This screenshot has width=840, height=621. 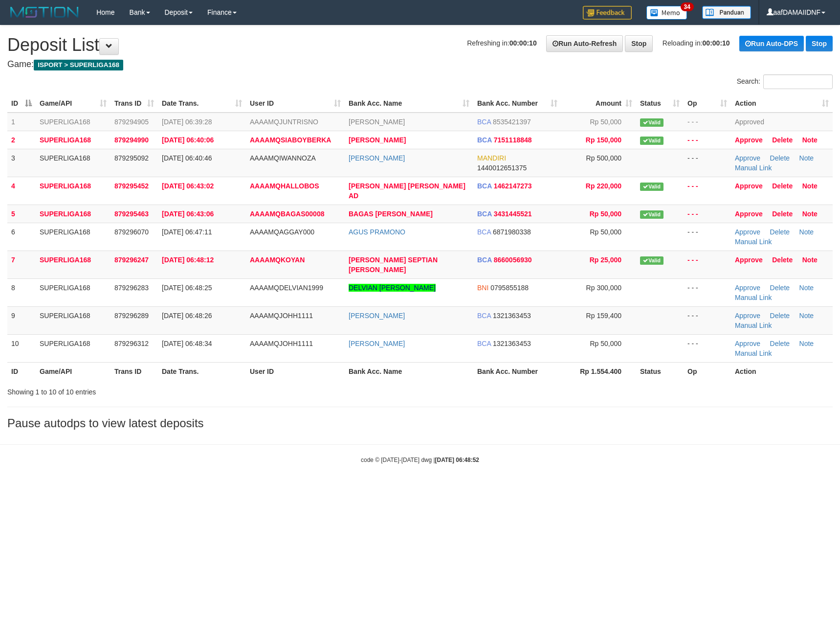 What do you see at coordinates (420, 45) in the screenshot?
I see `h1: Deposit List` at bounding box center [420, 45].